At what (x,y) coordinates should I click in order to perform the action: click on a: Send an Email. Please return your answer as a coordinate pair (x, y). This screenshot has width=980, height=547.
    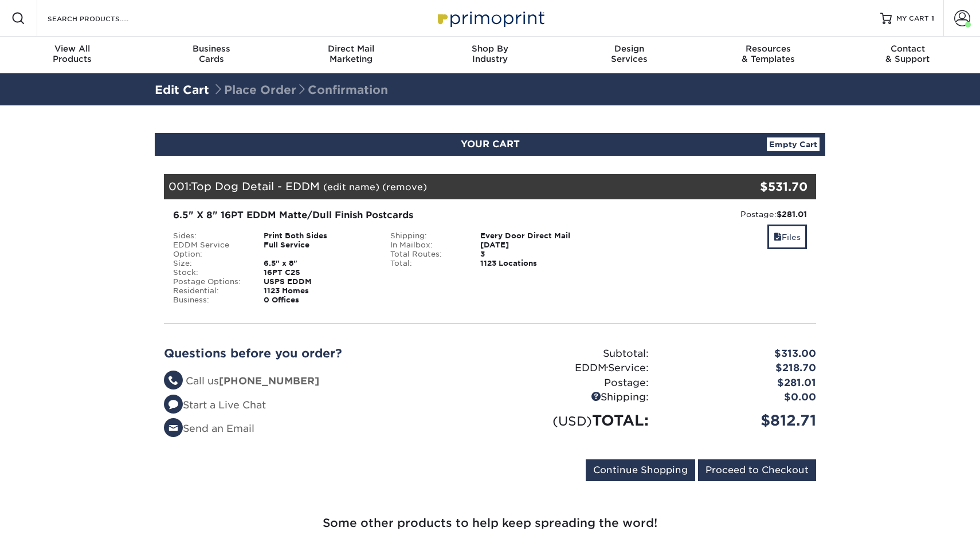
    Looking at the image, I should click on (209, 428).